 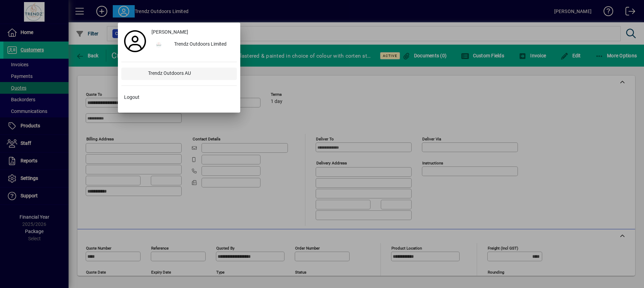 I want to click on button: Logout, so click(x=179, y=97).